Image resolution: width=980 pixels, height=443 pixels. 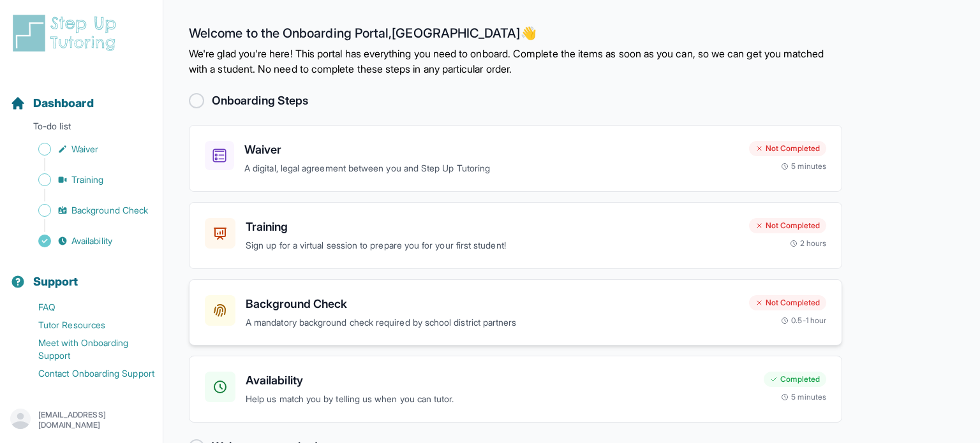 I want to click on a: FAQ, so click(x=86, y=307).